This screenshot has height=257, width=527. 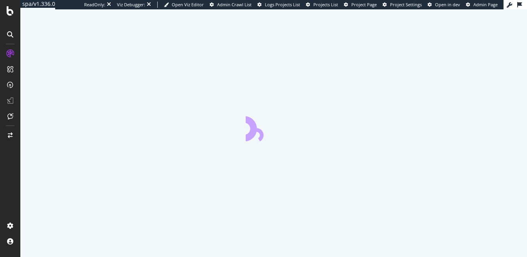 I want to click on a: Open in dev, so click(x=444, y=5).